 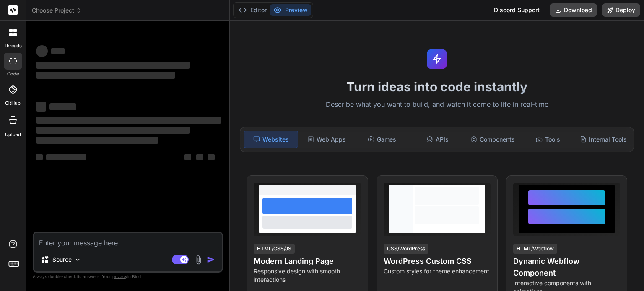 What do you see at coordinates (128, 276) in the screenshot?
I see `p: Always double-check its answers. Your in Bind` at bounding box center [128, 276].